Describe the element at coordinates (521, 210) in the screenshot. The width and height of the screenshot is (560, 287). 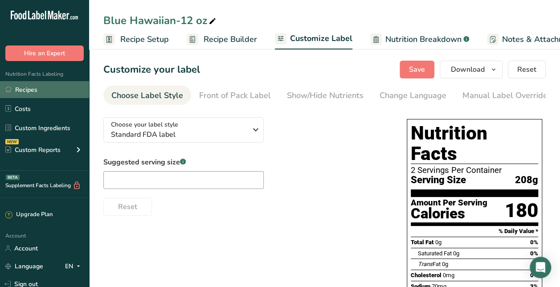
I see `div: 180` at that location.